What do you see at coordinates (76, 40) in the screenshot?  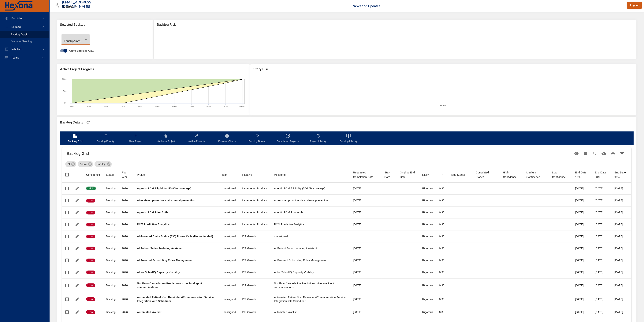 I see `div: Touchpoints` at bounding box center [76, 40].